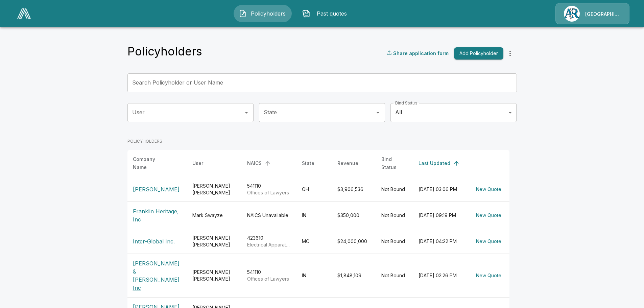 Image resolution: width=644 pixels, height=308 pixels. What do you see at coordinates (254, 163) in the screenshot?
I see `div: NAICS` at bounding box center [254, 163].